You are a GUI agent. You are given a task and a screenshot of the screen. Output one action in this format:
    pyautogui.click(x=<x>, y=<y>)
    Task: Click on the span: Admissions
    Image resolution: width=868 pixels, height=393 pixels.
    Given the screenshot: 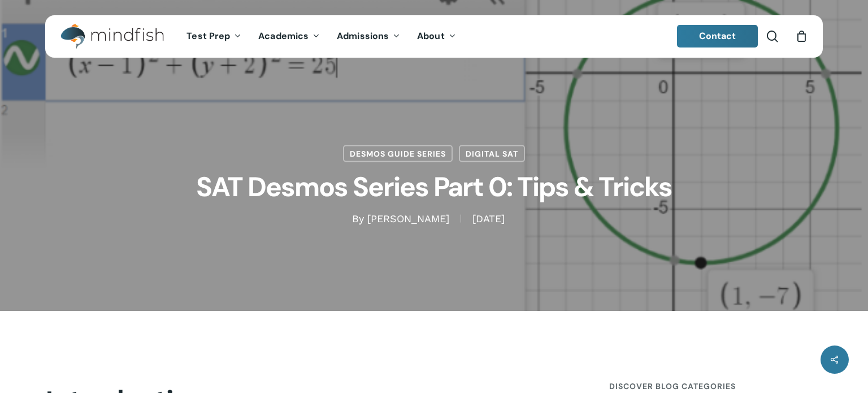 What is the action you would take?
    pyautogui.click(x=362, y=35)
    